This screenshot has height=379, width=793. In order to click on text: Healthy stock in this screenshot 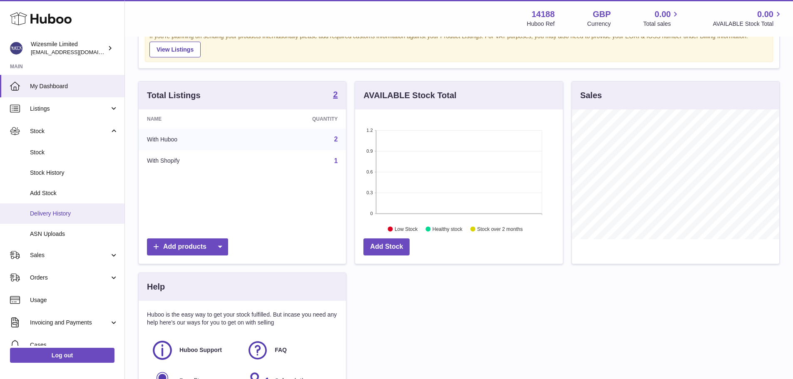, I will do `click(447, 229)`.